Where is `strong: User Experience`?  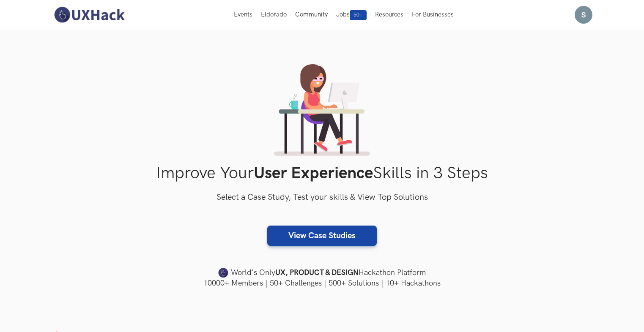 strong: User Experience is located at coordinates (313, 173).